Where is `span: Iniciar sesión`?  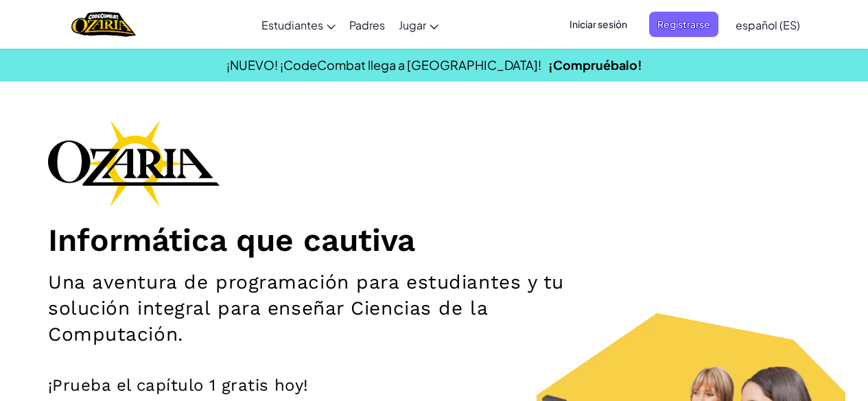
span: Iniciar sesión is located at coordinates (598, 24).